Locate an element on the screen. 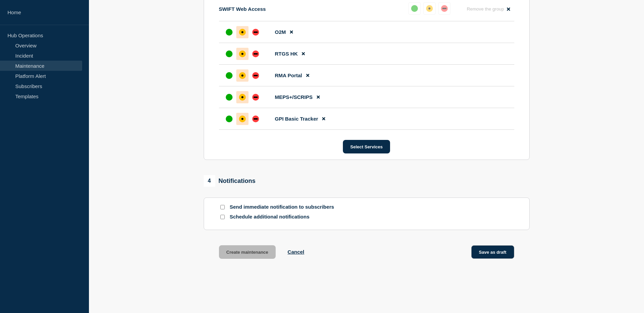  button: Save as draft is located at coordinates (492, 252).